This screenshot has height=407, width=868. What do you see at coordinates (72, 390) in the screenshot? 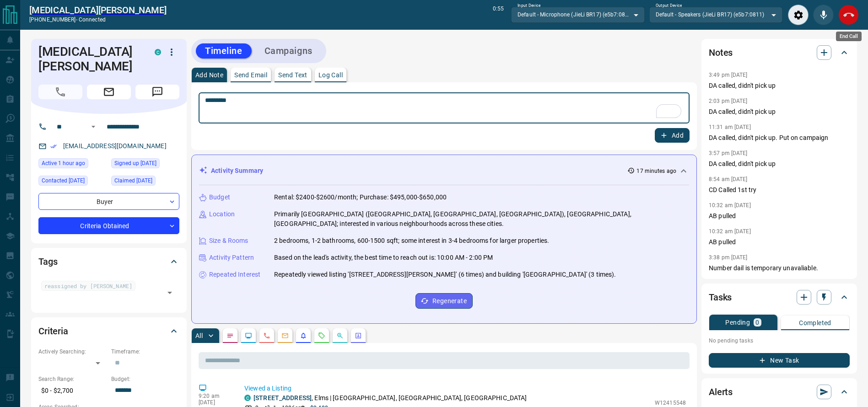
I see `p: $0 - $2,700` at bounding box center [72, 390].